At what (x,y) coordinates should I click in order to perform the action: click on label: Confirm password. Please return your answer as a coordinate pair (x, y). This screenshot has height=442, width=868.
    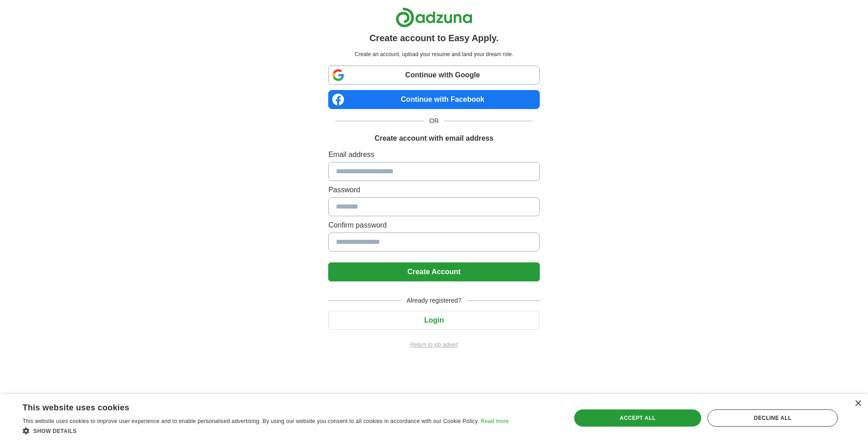
    Looking at the image, I should click on (434, 225).